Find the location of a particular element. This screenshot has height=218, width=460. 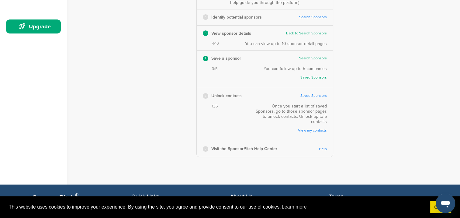

span: 4/10 is located at coordinates (215, 43).